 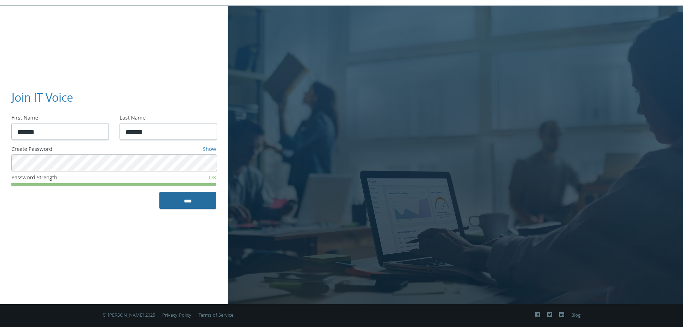 I want to click on div: Create Password, so click(x=77, y=150).